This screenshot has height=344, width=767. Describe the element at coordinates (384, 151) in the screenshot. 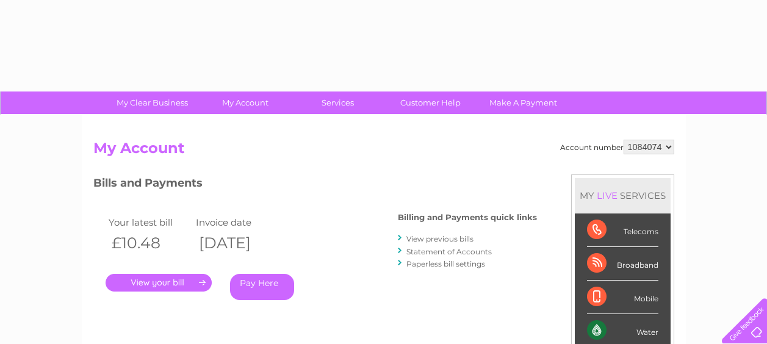

I see `h2: My Account` at that location.